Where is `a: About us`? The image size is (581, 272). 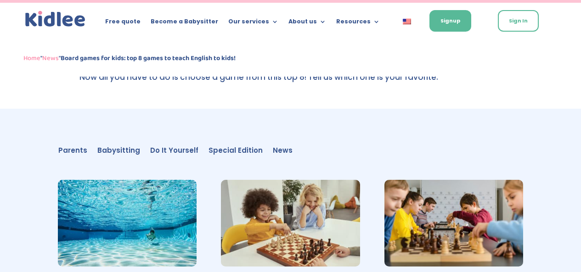 a: About us is located at coordinates (307, 23).